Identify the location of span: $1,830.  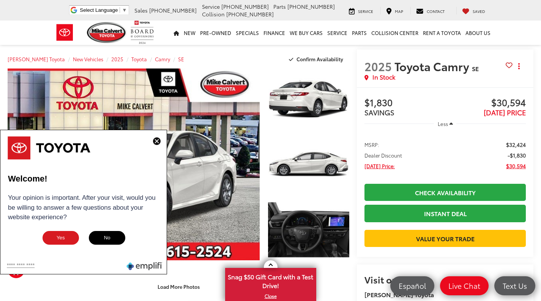
(405, 103).